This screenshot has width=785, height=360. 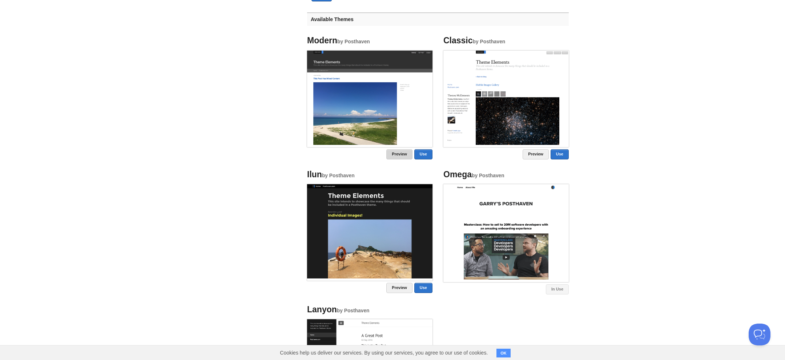 What do you see at coordinates (557, 289) in the screenshot?
I see `a: In Use` at bounding box center [557, 289].